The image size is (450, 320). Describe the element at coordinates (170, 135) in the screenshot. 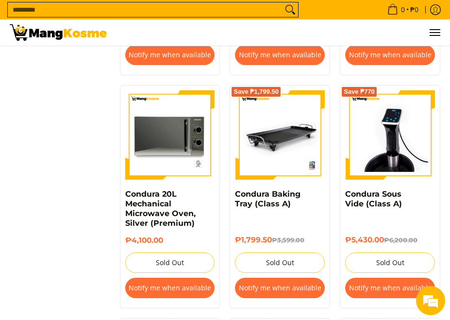

I see `img: Condura 20L Mechanical Microwave Oven, Silver (Premium)` at that location.